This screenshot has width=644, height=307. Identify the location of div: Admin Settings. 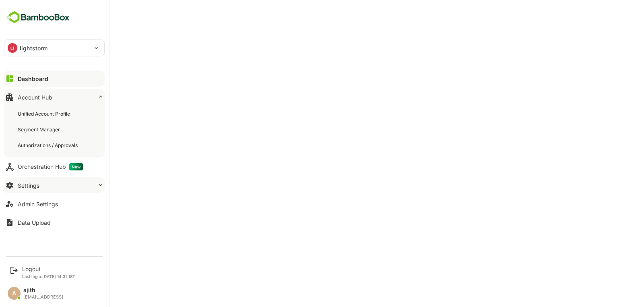
(38, 204).